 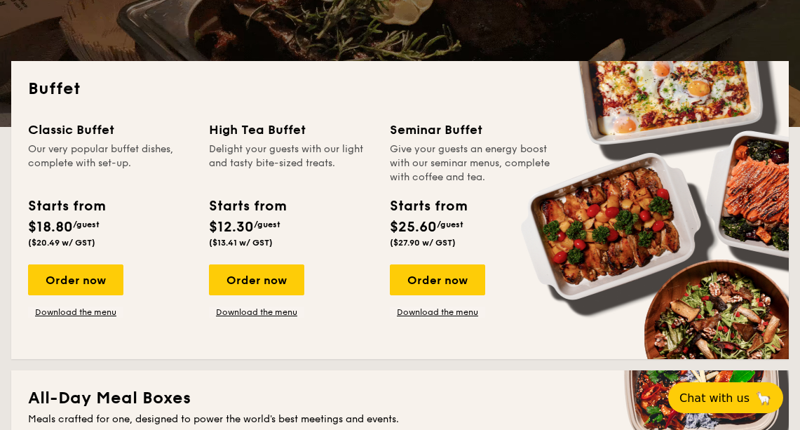 What do you see at coordinates (291, 130) in the screenshot?
I see `div: High Tea Buffet` at bounding box center [291, 130].